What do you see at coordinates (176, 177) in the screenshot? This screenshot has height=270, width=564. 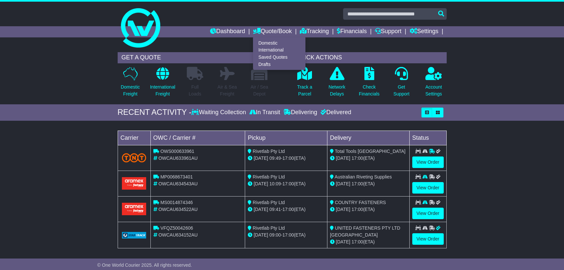 I see `span: MP0068673401` at bounding box center [176, 177].